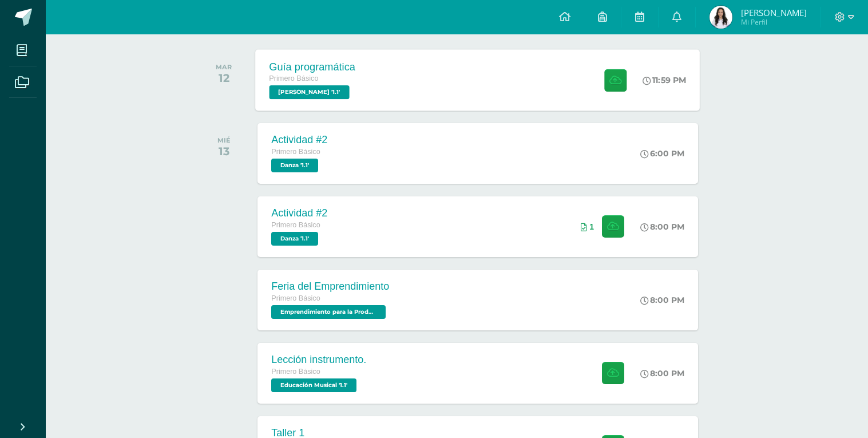 The width and height of the screenshot is (868, 438). What do you see at coordinates (224, 140) in the screenshot?
I see `div: MIÉ` at bounding box center [224, 140].